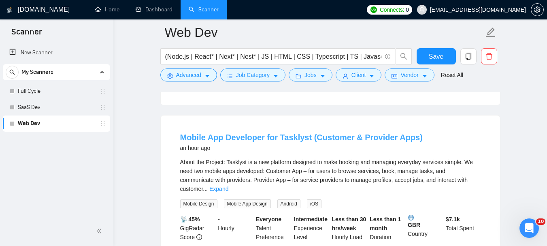  What do you see at coordinates (395, 76) in the screenshot?
I see `span: idcard` at bounding box center [395, 76].